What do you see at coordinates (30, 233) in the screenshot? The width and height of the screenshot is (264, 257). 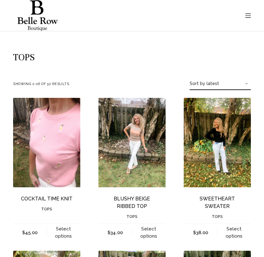 I see `bdi: 45.00` at bounding box center [30, 233].